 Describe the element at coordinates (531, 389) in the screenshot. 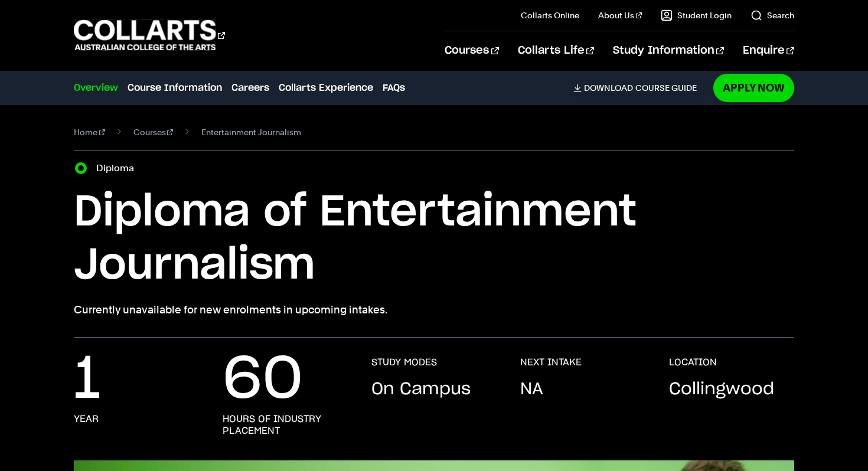

I see `p: NA` at that location.